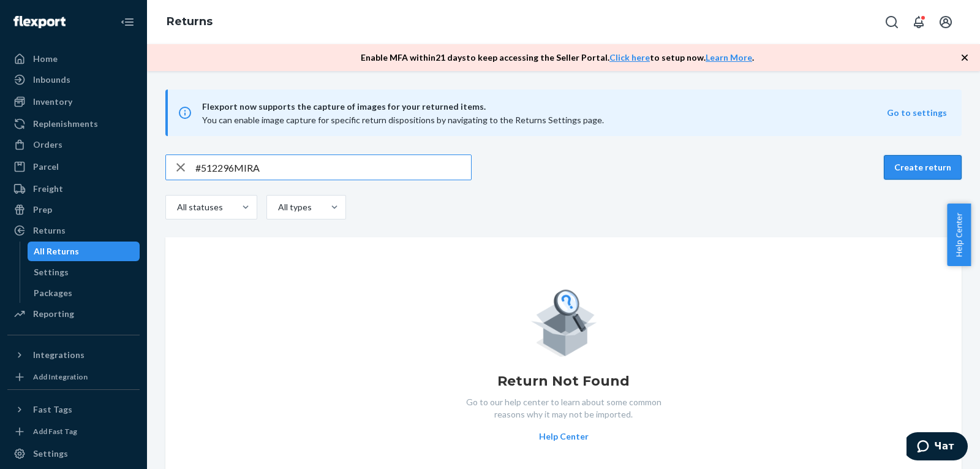 The width and height of the screenshot is (980, 469). Describe the element at coordinates (294, 207) in the screenshot. I see `div: All types` at that location.